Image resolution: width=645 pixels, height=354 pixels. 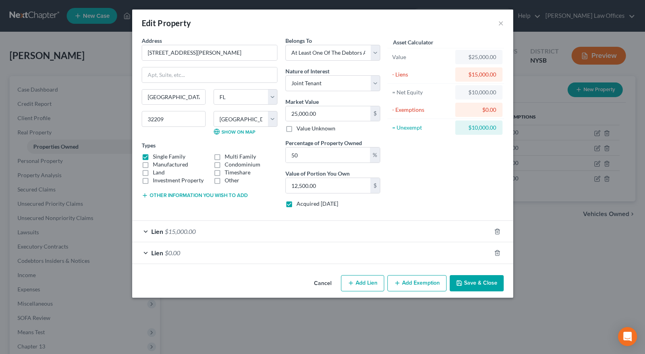 What do you see at coordinates (152, 40) in the screenshot?
I see `span: Address` at bounding box center [152, 40].